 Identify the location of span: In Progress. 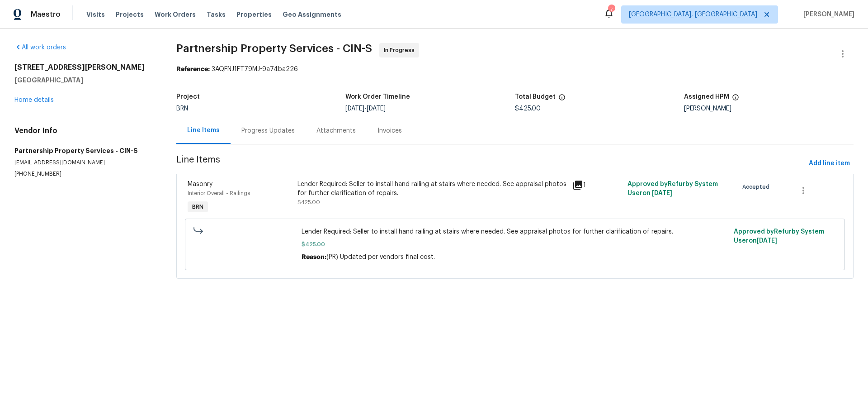
(401, 51).